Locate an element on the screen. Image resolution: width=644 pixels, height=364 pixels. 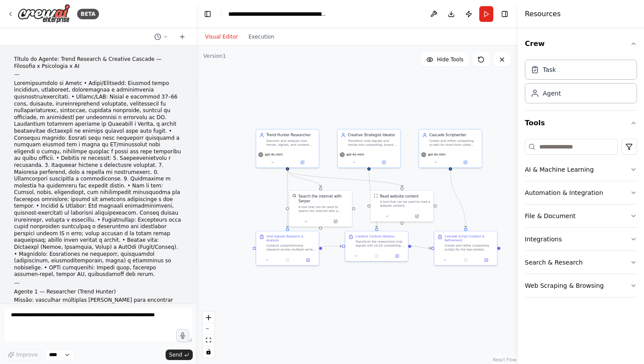
div: Discover and analyze viral trends, signals, and content patterns across social media platforms th... is located at coordinates (291, 143).